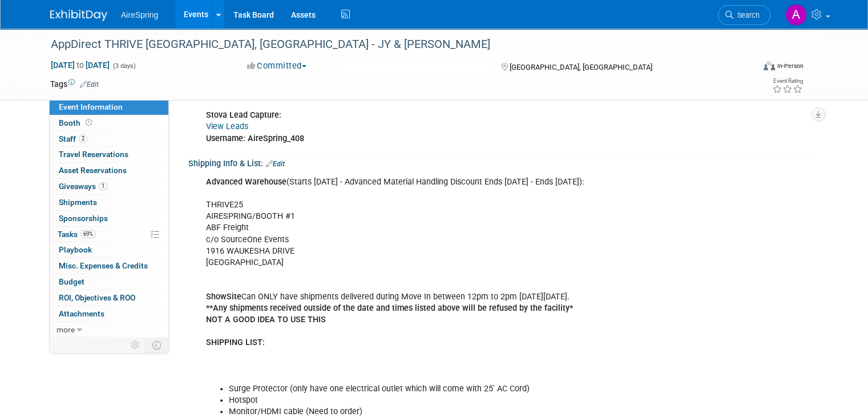  What do you see at coordinates (224, 296) in the screenshot?
I see `b: ShowSite` at bounding box center [224, 296].